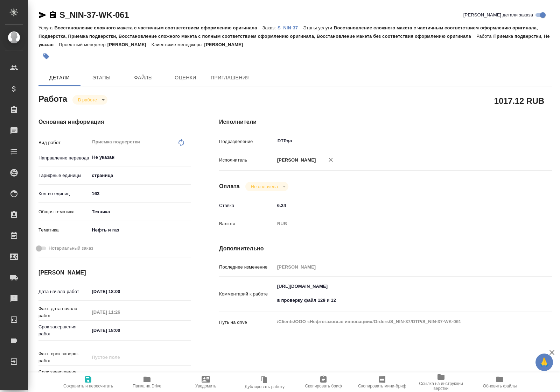 This screenshot has width=560, height=392. I want to click on span: Ссылка на инструкции верстки, so click(441, 386).